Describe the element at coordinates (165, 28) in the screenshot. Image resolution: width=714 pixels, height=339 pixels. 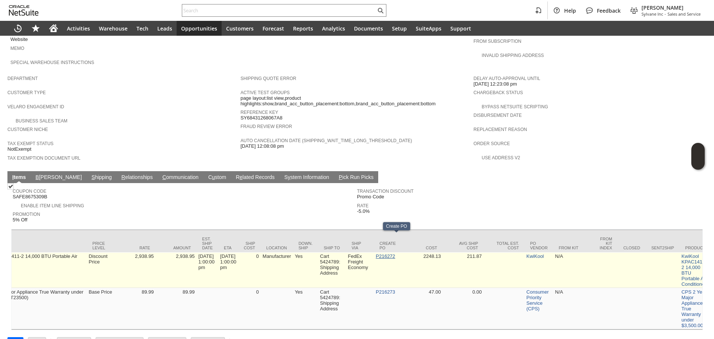
I see `a: Leads` at that location.